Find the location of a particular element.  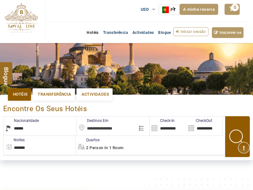

label: noites is located at coordinates (14, 140).